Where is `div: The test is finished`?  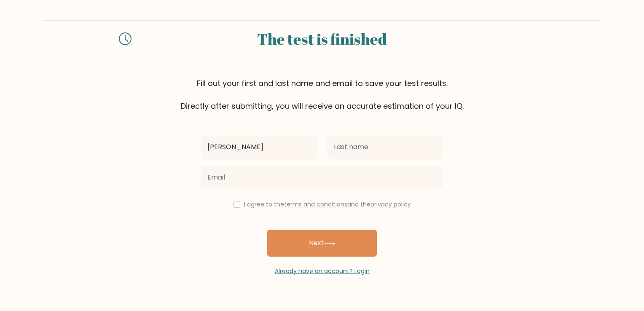 div: The test is finished is located at coordinates (322, 39).